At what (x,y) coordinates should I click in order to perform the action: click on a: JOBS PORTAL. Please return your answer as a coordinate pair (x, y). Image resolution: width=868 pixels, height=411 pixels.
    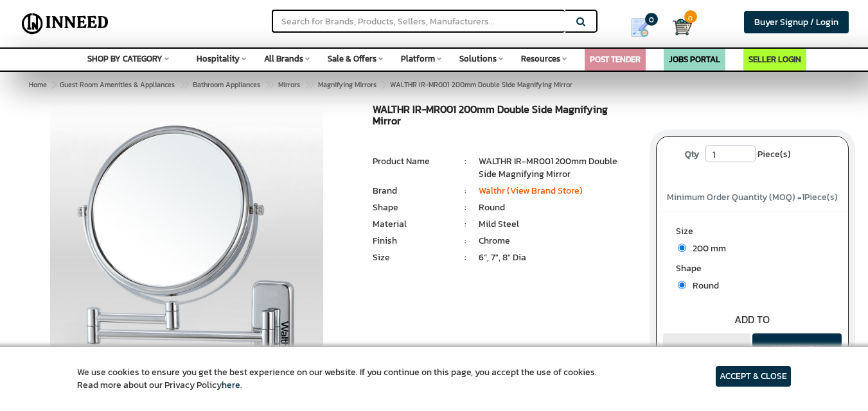
    Looking at the image, I should click on (694, 59).